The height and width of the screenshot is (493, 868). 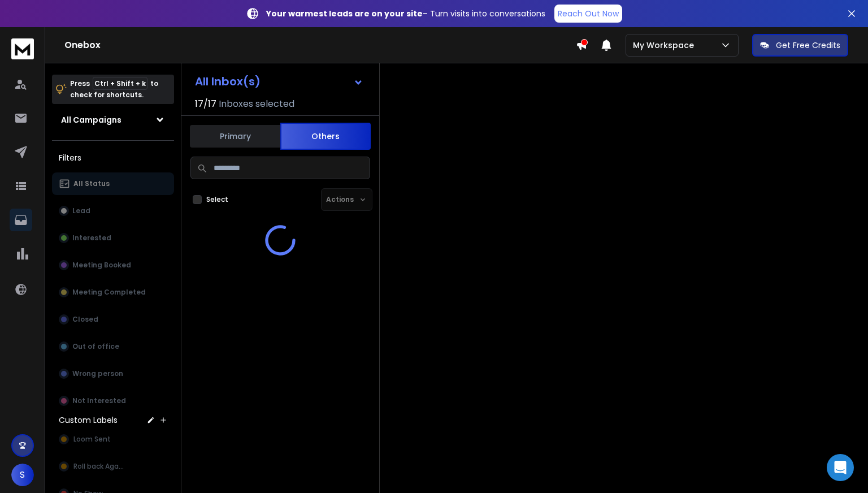 I want to click on span: S, so click(x=23, y=475).